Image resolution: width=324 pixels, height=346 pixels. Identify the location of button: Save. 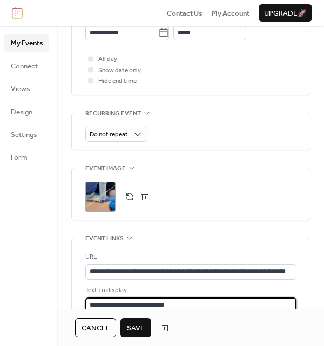
(135, 328).